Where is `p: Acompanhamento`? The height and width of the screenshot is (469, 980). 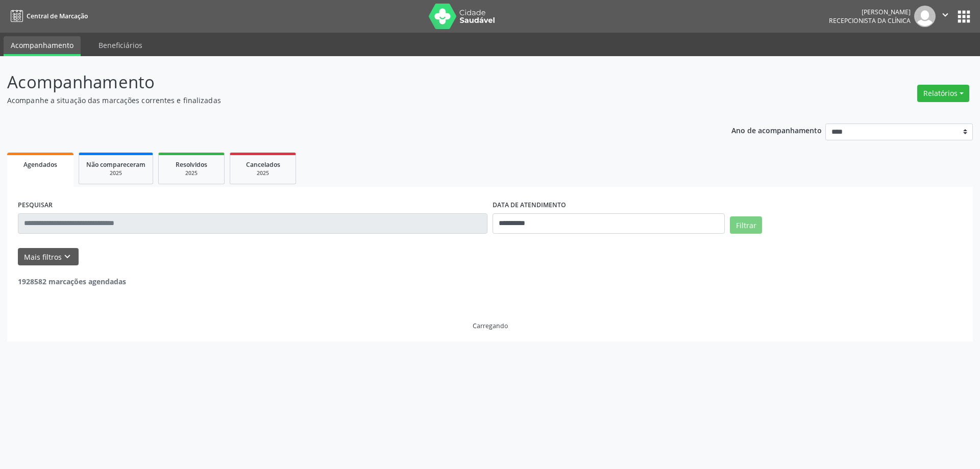 p: Acompanhamento is located at coordinates (345, 82).